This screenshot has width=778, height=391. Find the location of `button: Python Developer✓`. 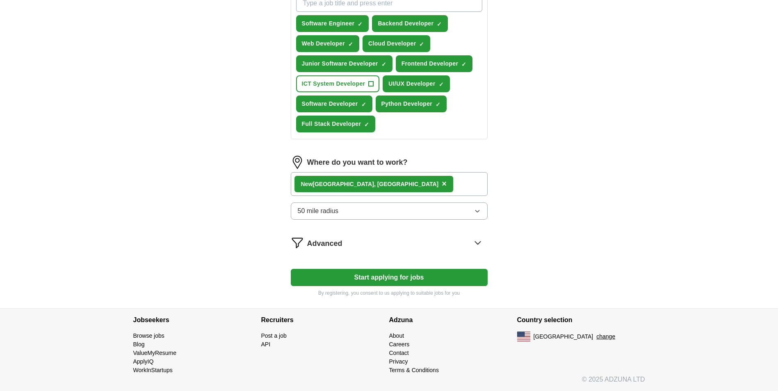

button: Python Developer✓ is located at coordinates (411, 104).